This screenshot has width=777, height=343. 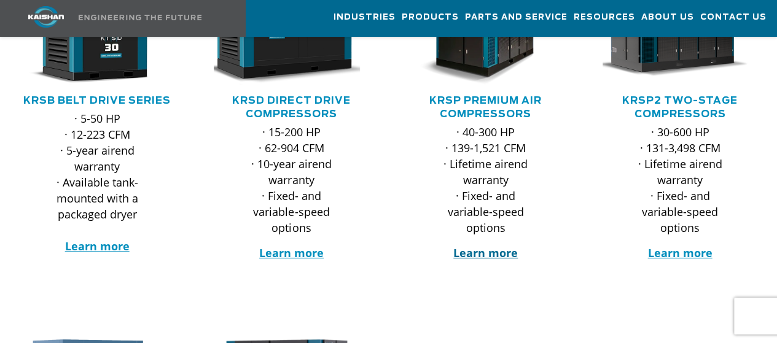 I want to click on p: · 30-600 HP · 131-3,498 CFM · Lifetime airend warranty · Fixed- and variable-speed options, so click(x=680, y=180).